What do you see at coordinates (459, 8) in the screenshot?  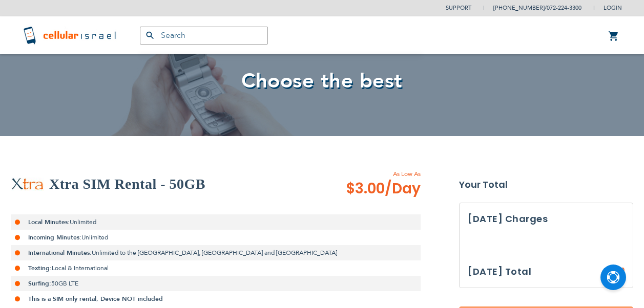 I see `a: Support` at bounding box center [459, 8].